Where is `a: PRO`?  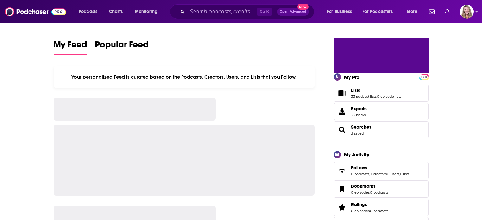 a: PRO is located at coordinates (424, 76).